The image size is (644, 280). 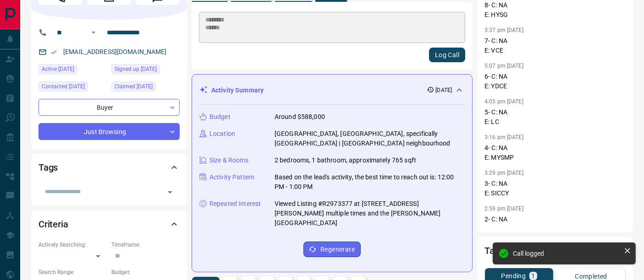 What do you see at coordinates (235, 204) in the screenshot?
I see `p: Repeated Interest` at bounding box center [235, 204].